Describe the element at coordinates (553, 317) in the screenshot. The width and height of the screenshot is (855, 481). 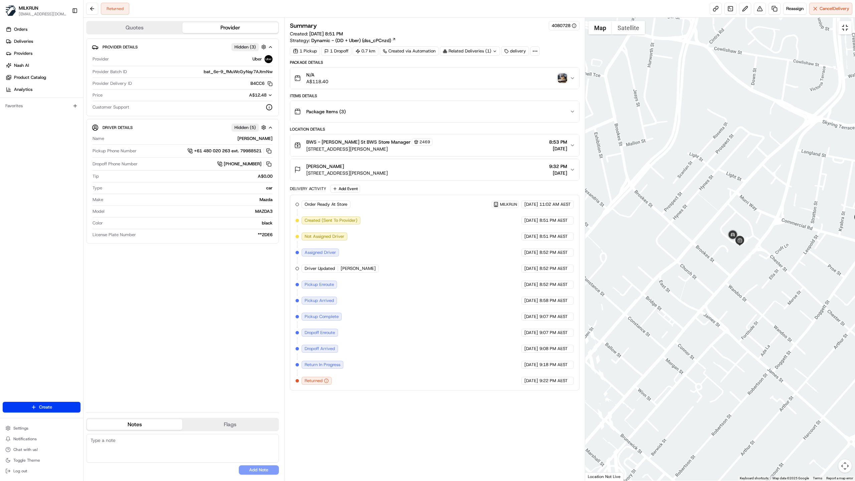
I see `span: 9:07 PM AEST` at that location.